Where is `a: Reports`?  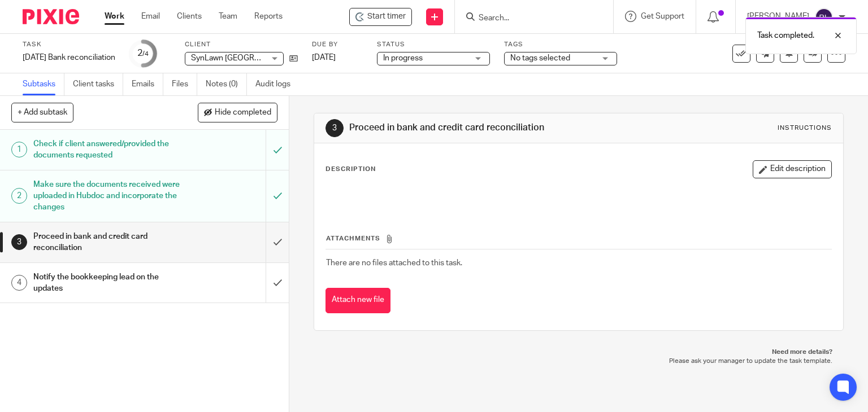
a: Reports is located at coordinates (268, 17).